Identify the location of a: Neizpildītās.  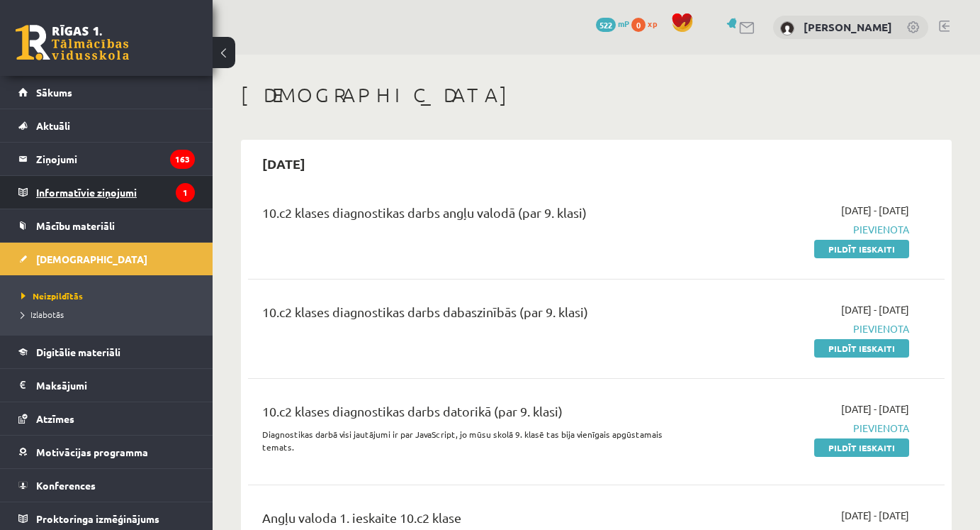
(110, 296).